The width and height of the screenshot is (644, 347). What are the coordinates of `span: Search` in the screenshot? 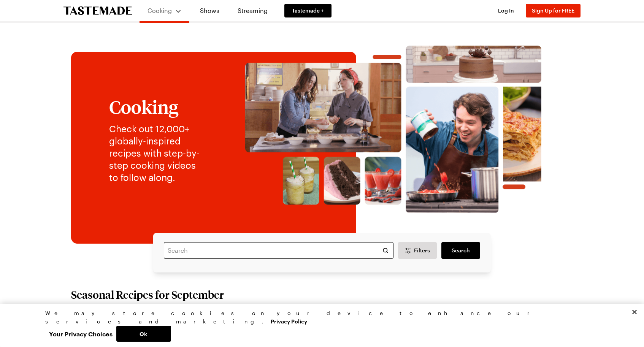 It's located at (461, 251).